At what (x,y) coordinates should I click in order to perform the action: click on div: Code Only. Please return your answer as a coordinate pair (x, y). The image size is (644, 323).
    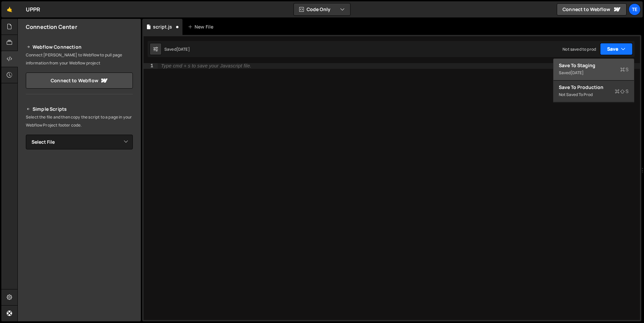
    Looking at the image, I should click on (594, 81).